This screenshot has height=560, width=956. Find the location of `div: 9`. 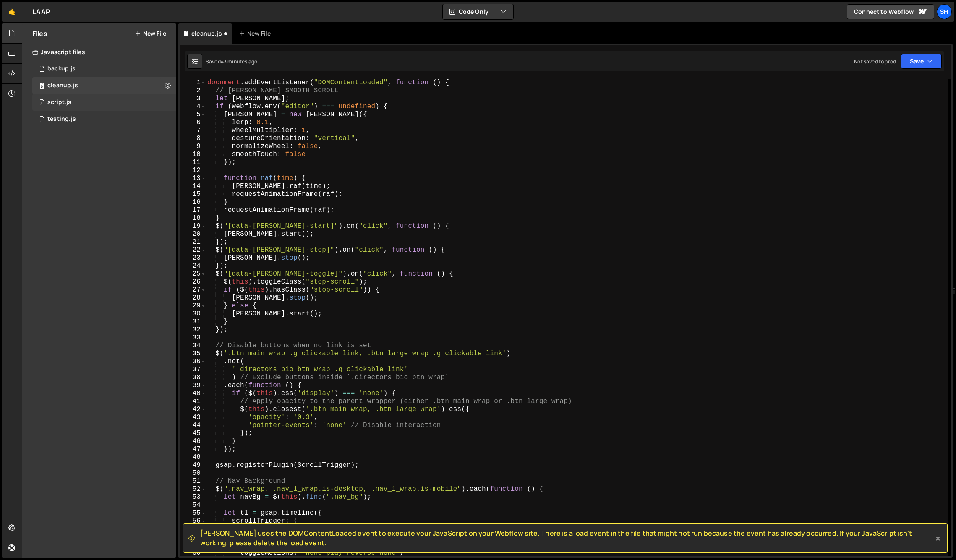

div: 9 is located at coordinates (193, 146).